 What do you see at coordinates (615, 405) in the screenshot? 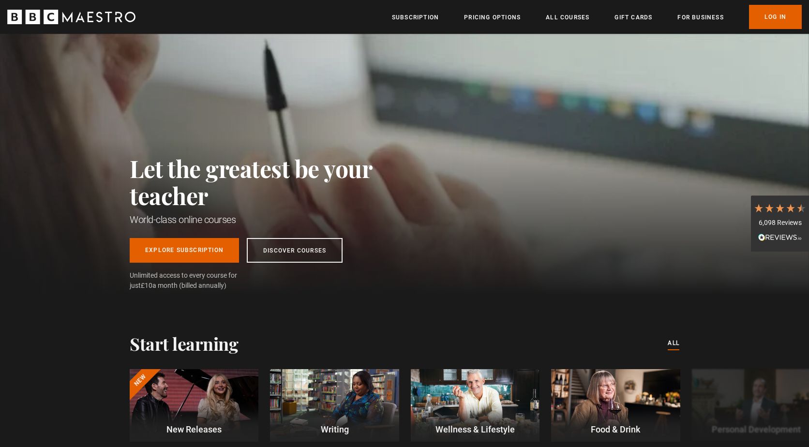
I see `a: Food & Drink` at bounding box center [615, 405].